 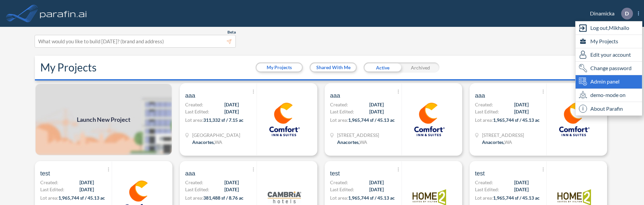 I want to click on div: About Parafin, so click(x=609, y=109).